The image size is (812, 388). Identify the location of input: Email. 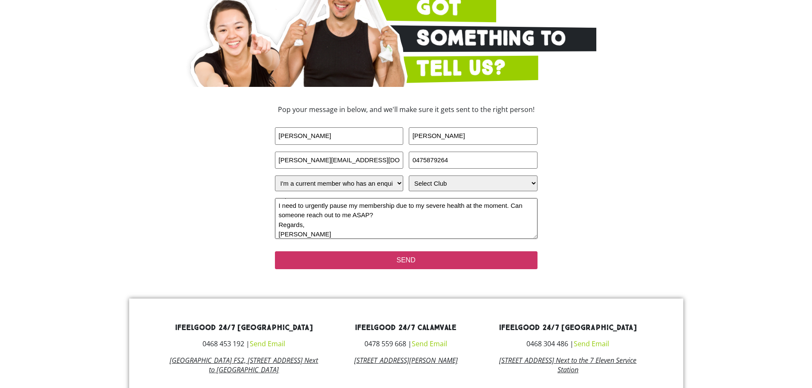
(339, 160).